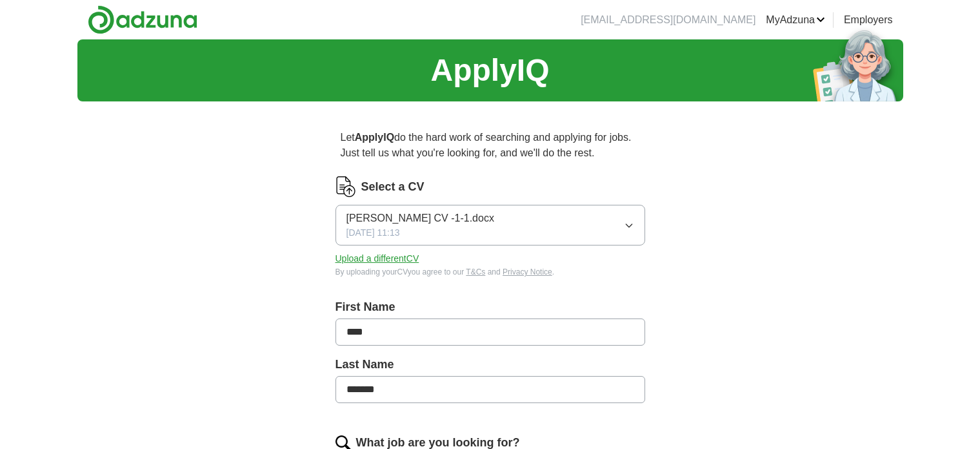 The image size is (980, 449). What do you see at coordinates (393, 187) in the screenshot?
I see `label: Select a CV` at bounding box center [393, 187].